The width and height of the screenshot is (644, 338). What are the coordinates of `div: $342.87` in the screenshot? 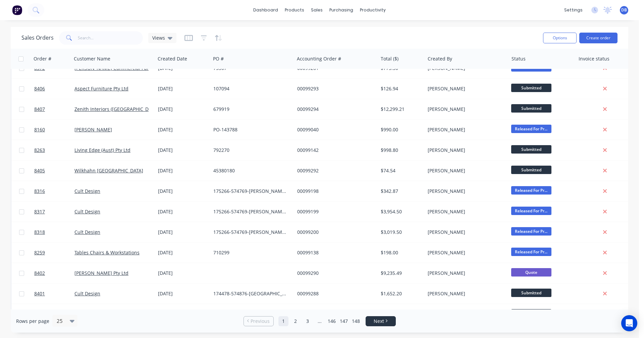 It's located at (400, 191).